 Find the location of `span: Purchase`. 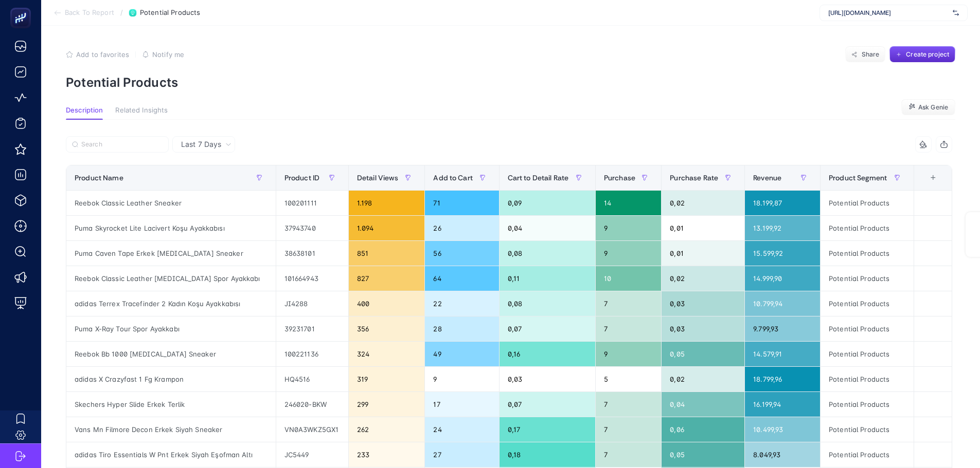

span: Purchase is located at coordinates (619, 178).